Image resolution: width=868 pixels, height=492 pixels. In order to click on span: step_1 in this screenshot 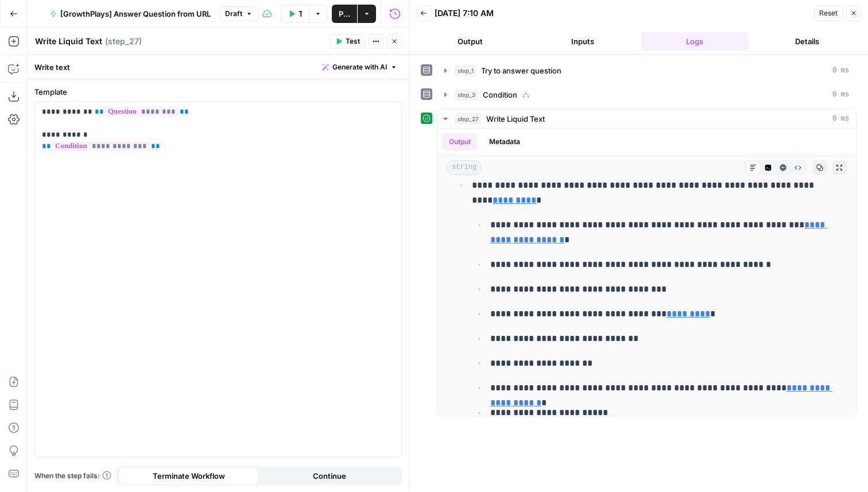, I will do `click(465, 71)`.